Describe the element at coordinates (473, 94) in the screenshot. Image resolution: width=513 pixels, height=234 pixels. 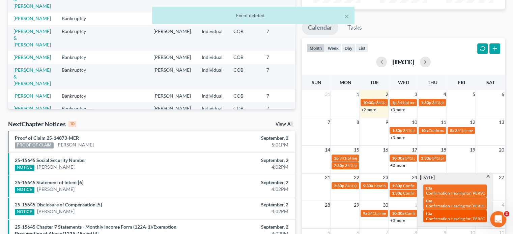
I see `span: 5` at that location.